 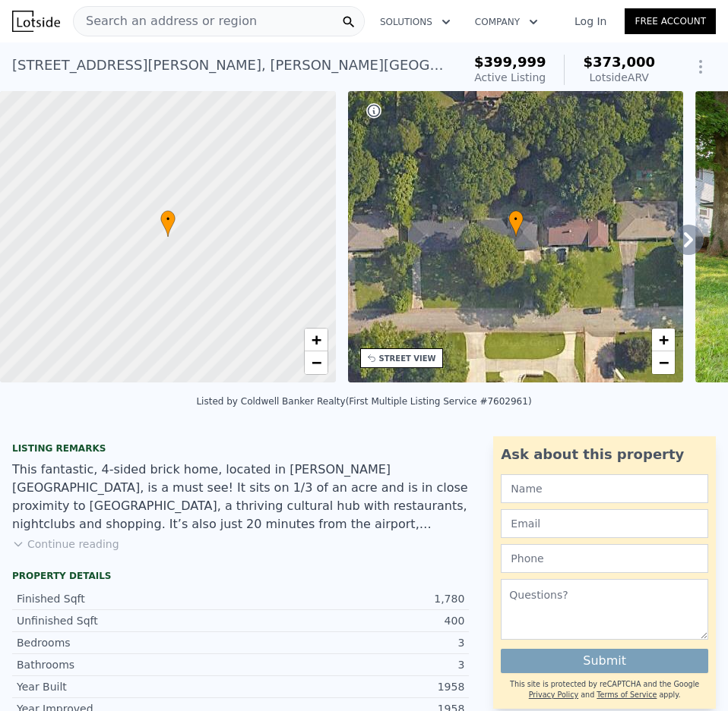 What do you see at coordinates (618, 61) in the screenshot?
I see `span: $373,000` at bounding box center [618, 61].